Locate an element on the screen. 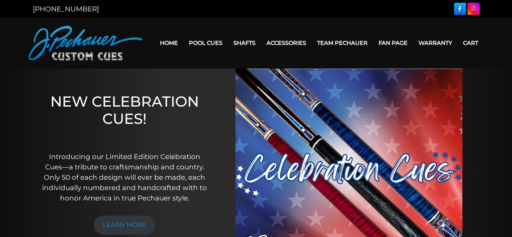  a: Shafts is located at coordinates (244, 43).